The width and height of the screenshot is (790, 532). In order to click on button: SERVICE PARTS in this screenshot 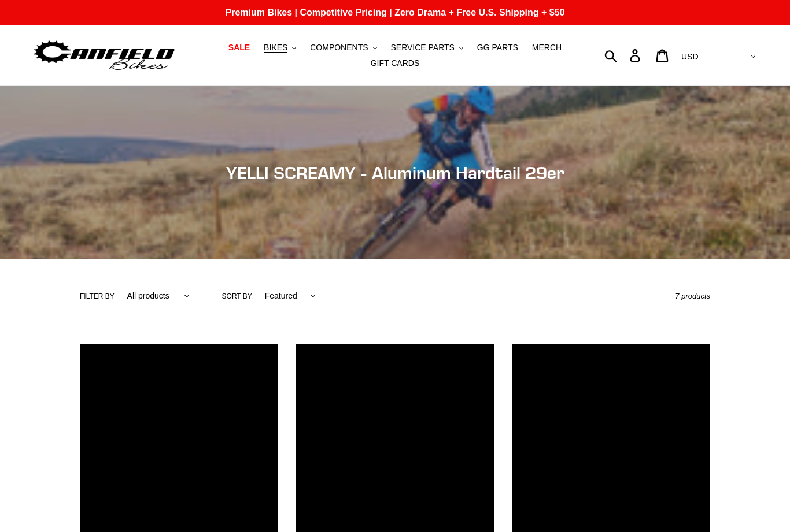, I will do `click(426, 47)`.